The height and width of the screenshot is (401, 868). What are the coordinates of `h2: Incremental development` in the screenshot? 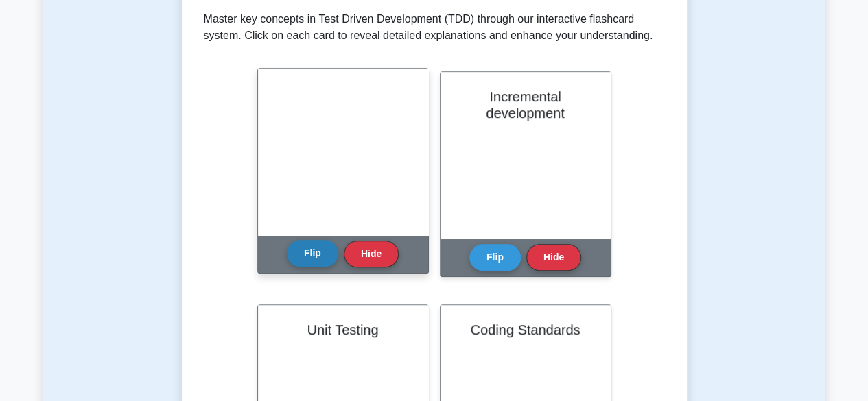 It's located at (526, 105).